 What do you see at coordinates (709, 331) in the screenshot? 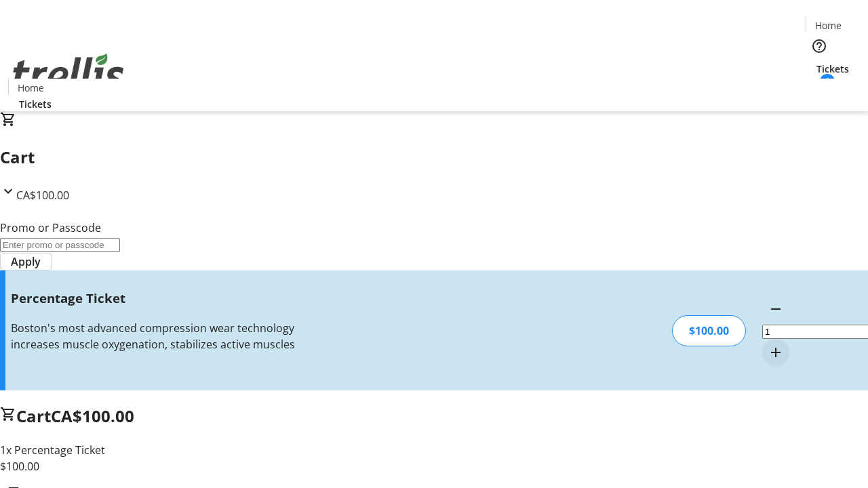
I see `div: $100.00` at bounding box center [709, 331].